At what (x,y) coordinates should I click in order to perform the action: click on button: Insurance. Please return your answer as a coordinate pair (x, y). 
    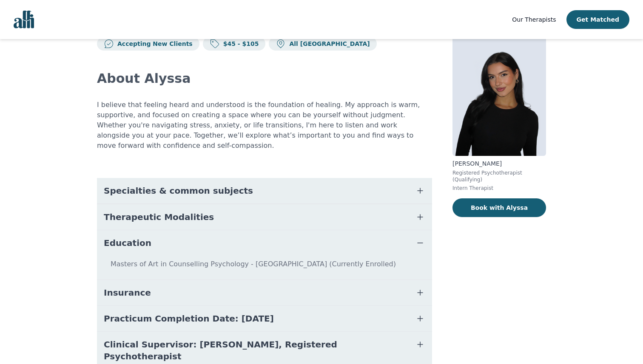
    Looking at the image, I should click on (265, 293).